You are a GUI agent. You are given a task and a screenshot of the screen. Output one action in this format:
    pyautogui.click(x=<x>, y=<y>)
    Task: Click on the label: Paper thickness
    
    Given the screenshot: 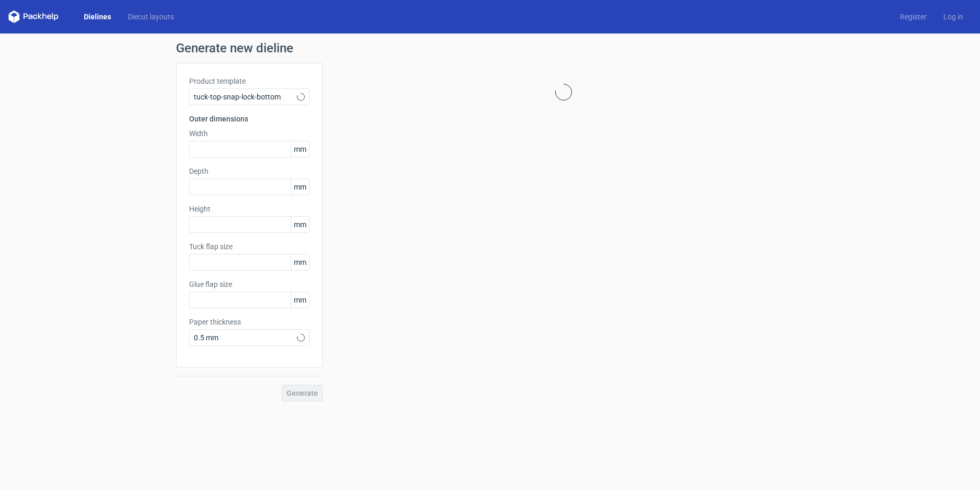 What is the action you would take?
    pyautogui.click(x=250, y=321)
    